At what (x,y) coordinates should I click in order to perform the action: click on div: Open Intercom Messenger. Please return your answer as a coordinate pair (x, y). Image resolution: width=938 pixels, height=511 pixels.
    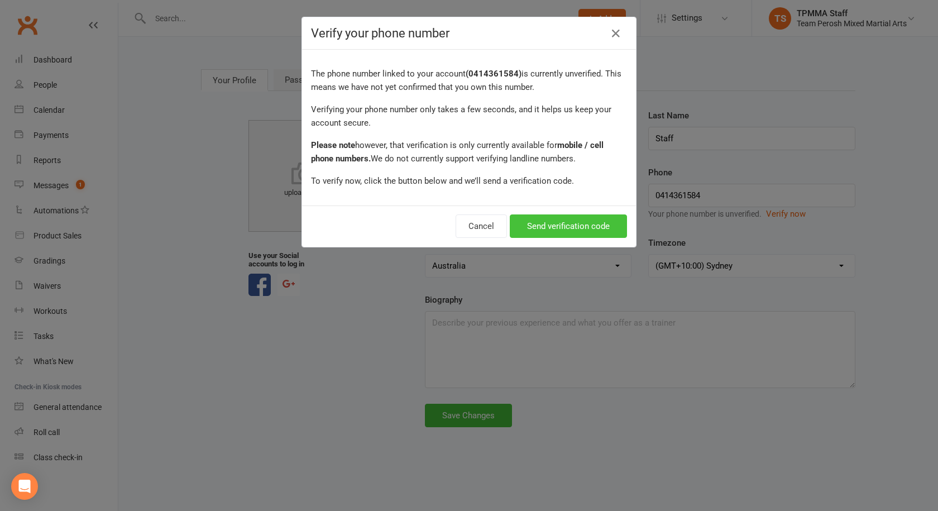
    Looking at the image, I should click on (25, 486).